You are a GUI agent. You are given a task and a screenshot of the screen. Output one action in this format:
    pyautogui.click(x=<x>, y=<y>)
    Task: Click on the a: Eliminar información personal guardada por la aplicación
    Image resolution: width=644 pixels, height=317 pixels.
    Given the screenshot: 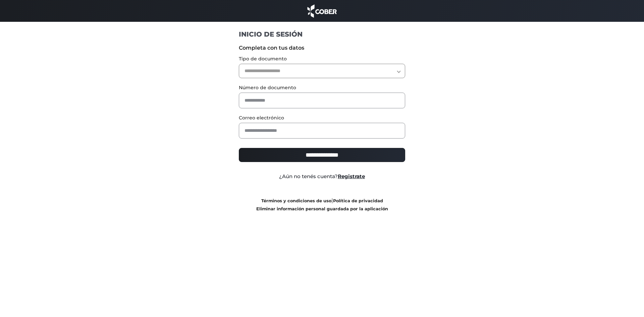 What is the action you would take?
    pyautogui.click(x=322, y=208)
    